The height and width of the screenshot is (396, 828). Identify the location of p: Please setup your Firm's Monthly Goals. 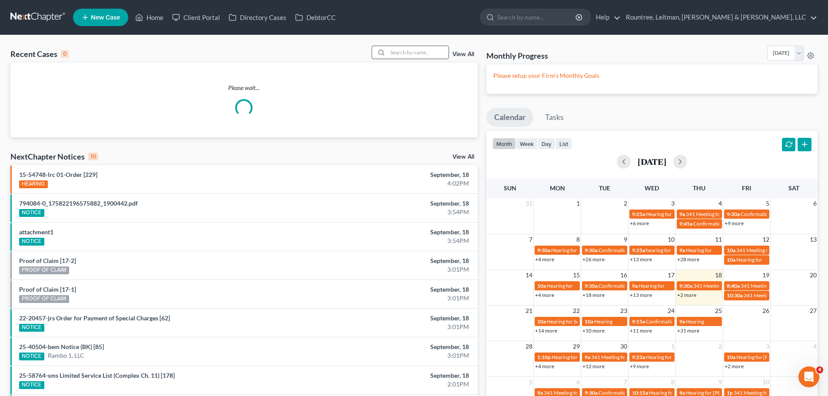
(652, 76).